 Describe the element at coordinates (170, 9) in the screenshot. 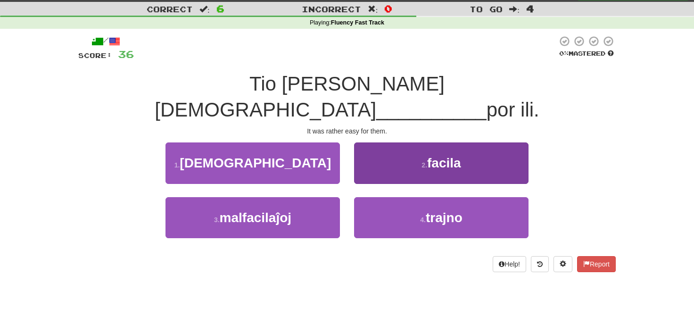

I see `span: Correct` at that location.